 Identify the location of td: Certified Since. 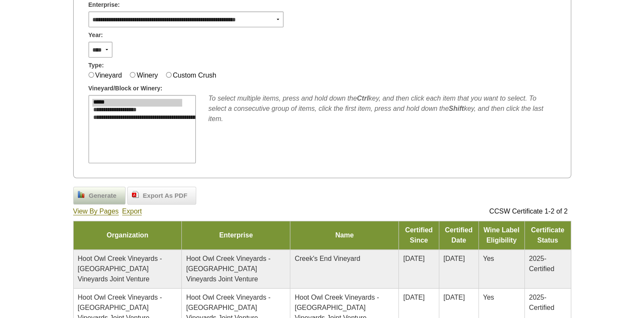
(419, 235).